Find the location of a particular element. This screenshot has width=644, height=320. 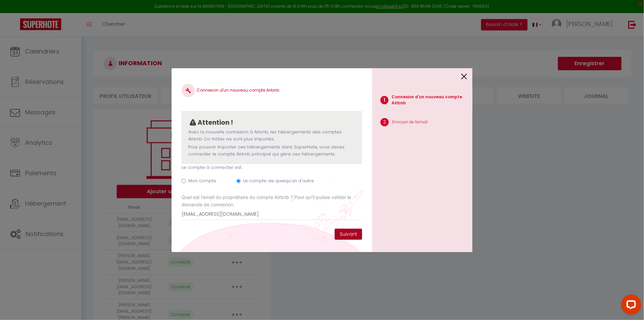

p: Connexion d'un nouveau compte Airbnb is located at coordinates (432, 100).